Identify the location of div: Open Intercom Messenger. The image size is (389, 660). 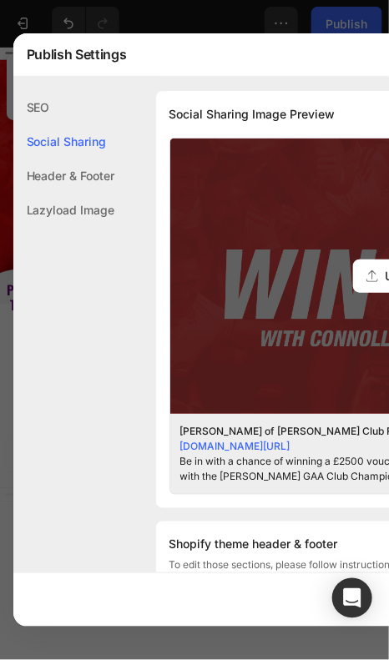
(352, 599).